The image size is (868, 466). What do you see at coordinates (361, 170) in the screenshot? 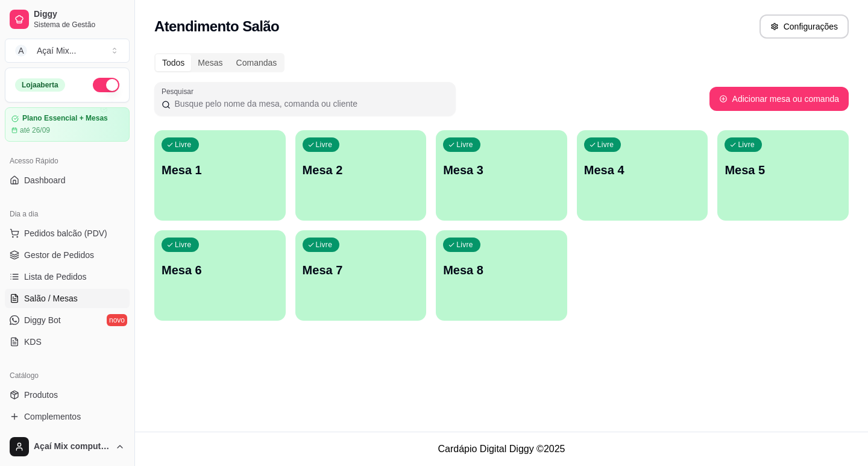
I see `p: Mesa 2` at bounding box center [361, 170].